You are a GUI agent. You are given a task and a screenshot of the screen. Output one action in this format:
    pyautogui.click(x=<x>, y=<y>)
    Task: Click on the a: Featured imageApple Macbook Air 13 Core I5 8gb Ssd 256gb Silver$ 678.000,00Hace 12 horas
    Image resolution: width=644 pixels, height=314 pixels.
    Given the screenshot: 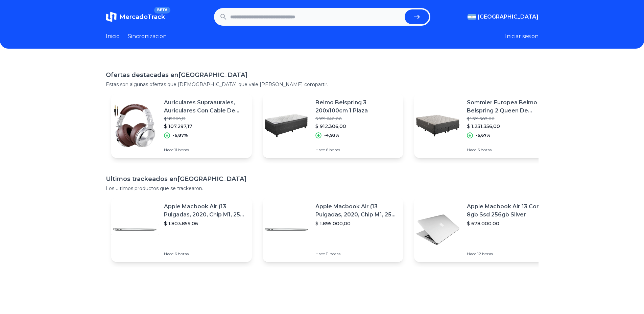 What is the action you would take?
    pyautogui.click(x=484, y=230)
    